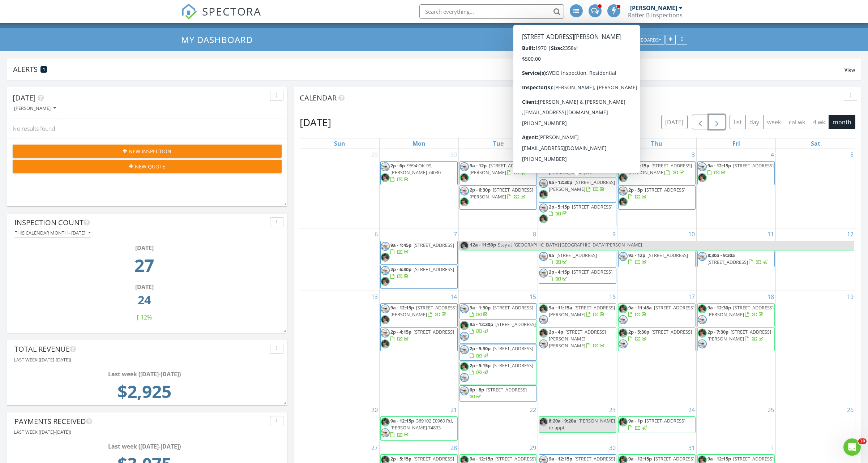 This screenshot has height=463, width=868. Describe the element at coordinates (577, 347) in the screenshot. I see `td: Go to July 16, 2025` at that location.